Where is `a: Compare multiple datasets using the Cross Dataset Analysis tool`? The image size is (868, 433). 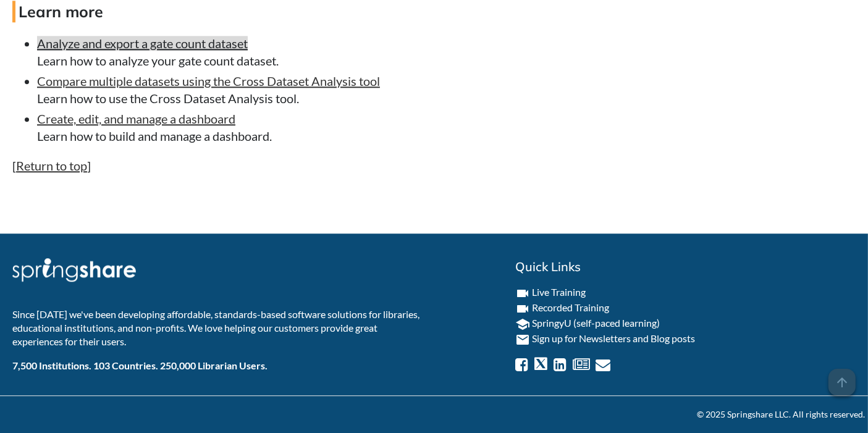
a: Compare multiple datasets using the Cross Dataset Analysis tool is located at coordinates (208, 81).